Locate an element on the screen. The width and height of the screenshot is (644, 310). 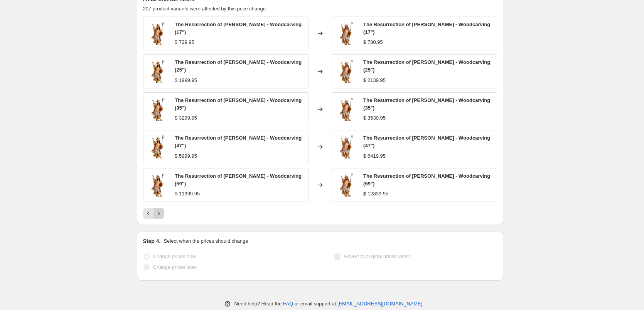
div: $ 3530.95 is located at coordinates (375, 118).